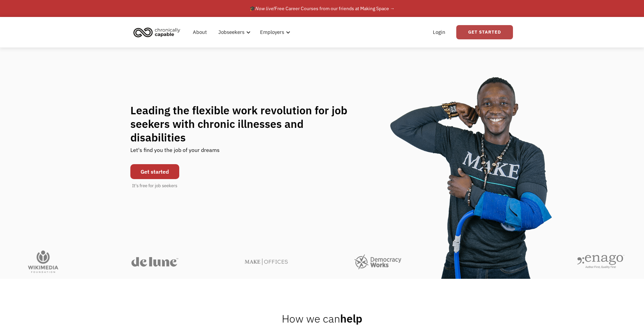 The image size is (644, 329). What do you see at coordinates (175, 153) in the screenshot?
I see `div: Let's find you the job of your dreams` at bounding box center [175, 153].